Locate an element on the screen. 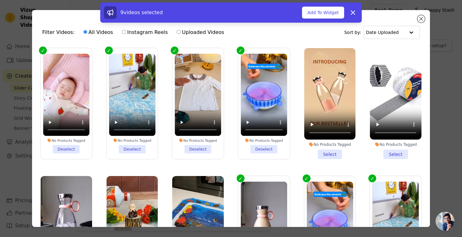  label: Uploaded Videos is located at coordinates (200, 32).